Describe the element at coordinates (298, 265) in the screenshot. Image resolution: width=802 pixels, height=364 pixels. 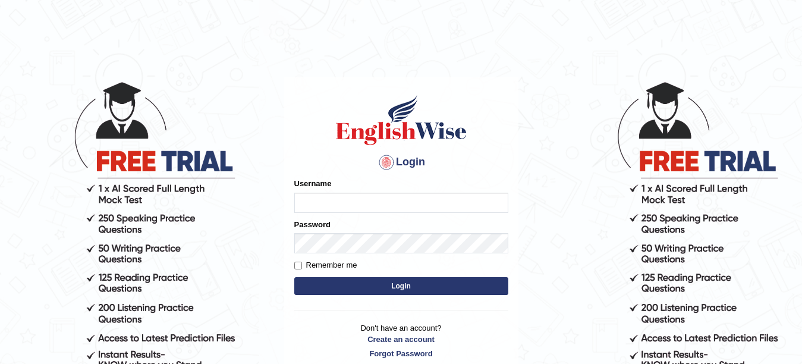
I see `input: Remember me` at that location.